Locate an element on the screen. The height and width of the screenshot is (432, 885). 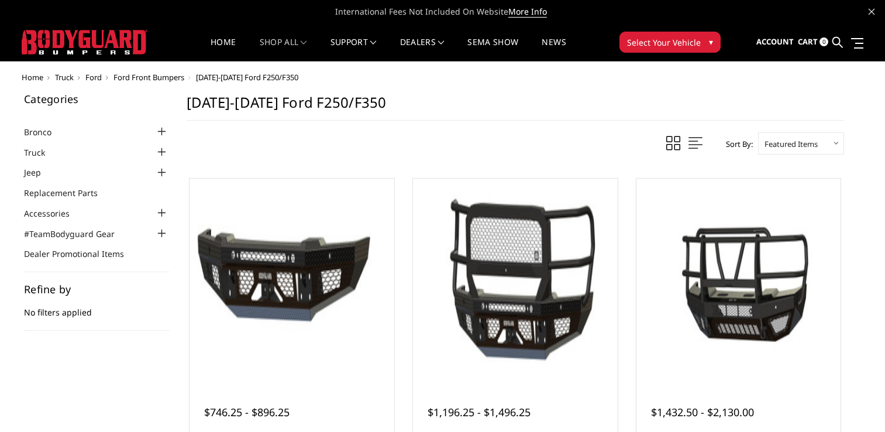
a: Bronco is located at coordinates (45, 132).